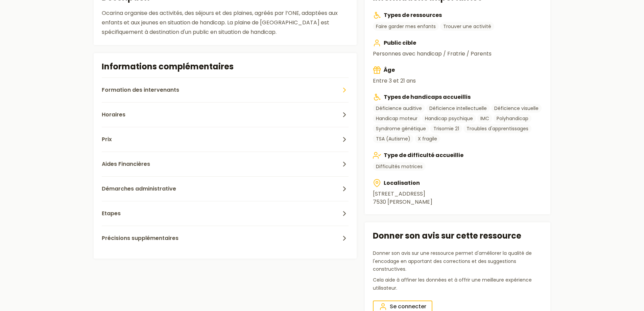 The width and height of the screenshot is (644, 311). I want to click on h3: Types de ressources, so click(457, 15).